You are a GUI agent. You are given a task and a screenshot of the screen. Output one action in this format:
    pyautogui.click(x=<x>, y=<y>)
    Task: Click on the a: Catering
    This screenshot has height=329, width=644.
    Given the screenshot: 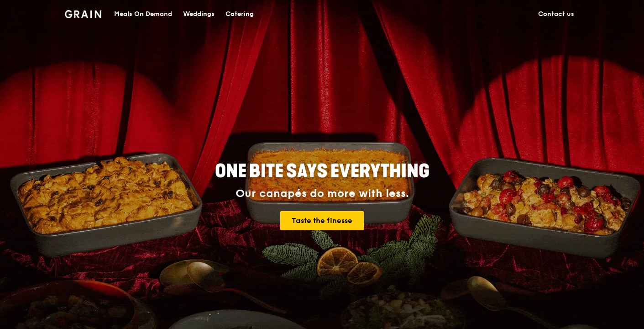 What is the action you would take?
    pyautogui.click(x=240, y=14)
    